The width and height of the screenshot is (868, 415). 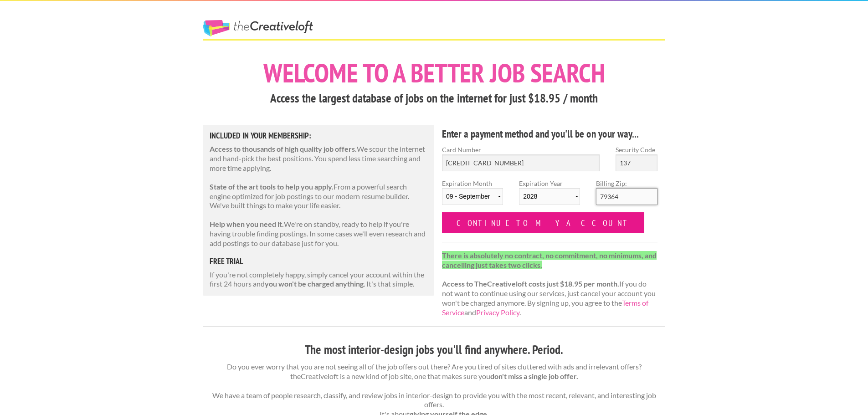 I want to click on a: Privacy Policy, so click(x=497, y=312).